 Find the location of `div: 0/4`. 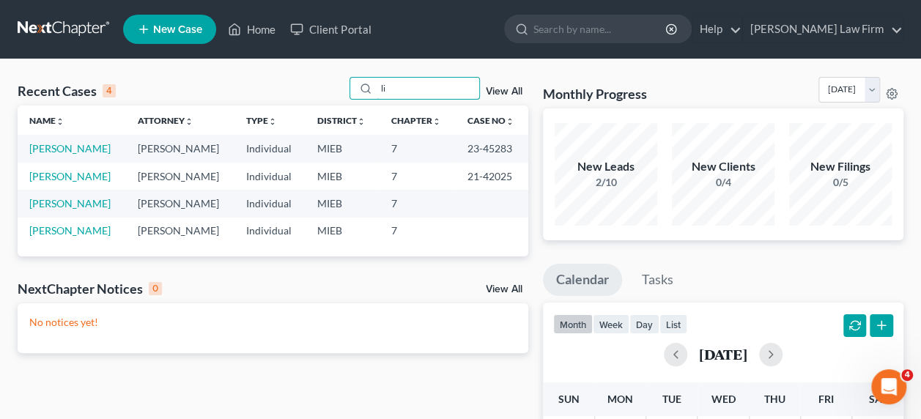

div: 0/4 is located at coordinates (723, 183).